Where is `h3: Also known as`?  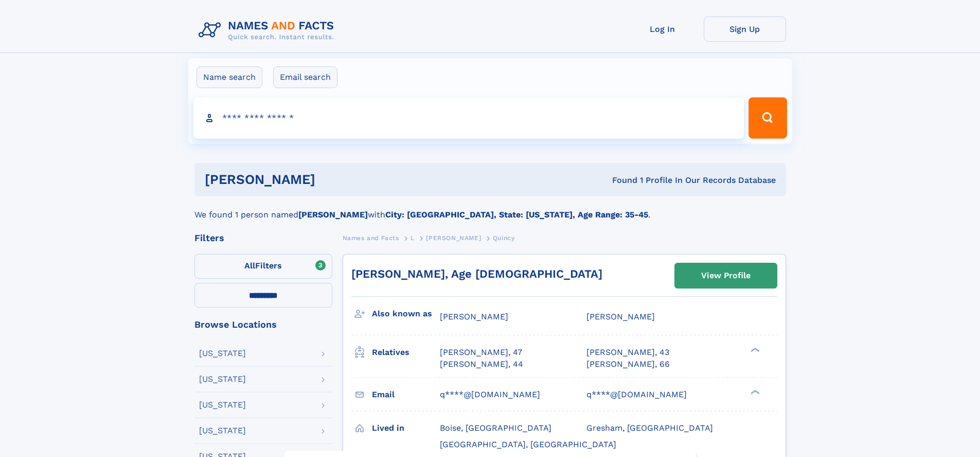
h3: Also known as is located at coordinates (406, 314).